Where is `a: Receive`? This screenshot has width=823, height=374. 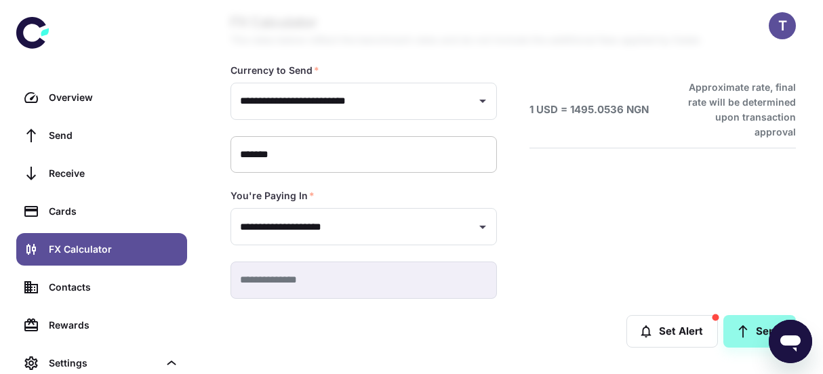
a: Receive is located at coordinates (102, 173).